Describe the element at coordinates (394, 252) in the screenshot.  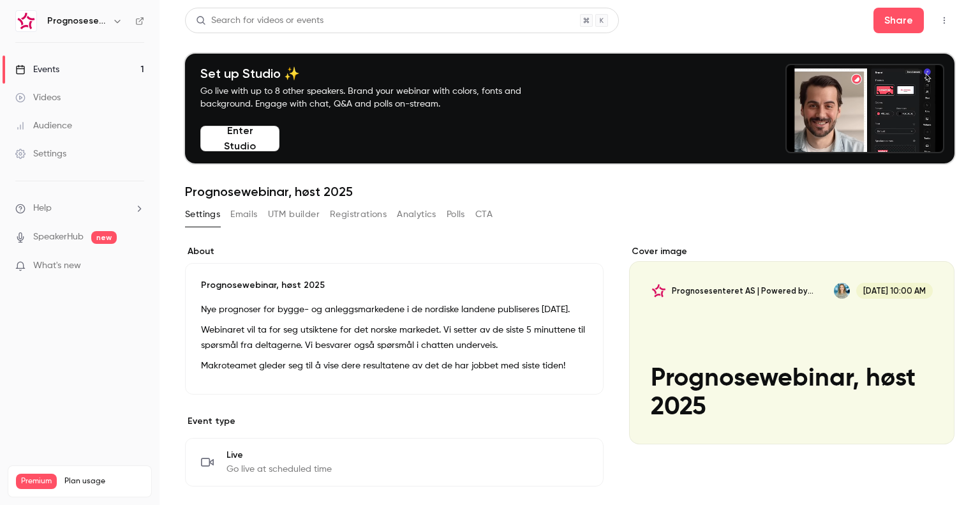
I see `label: About` at that location.